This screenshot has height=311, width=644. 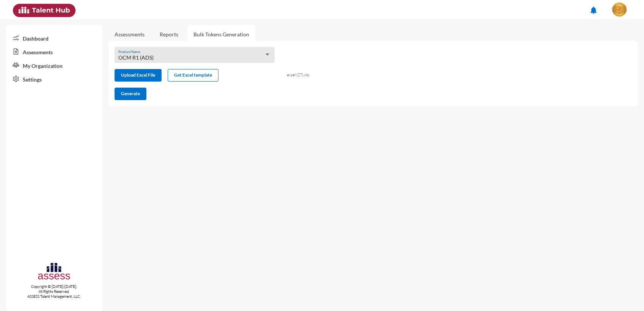 What do you see at coordinates (329, 73) in the screenshot?
I see `p: excel (27).xlsx` at bounding box center [329, 73].